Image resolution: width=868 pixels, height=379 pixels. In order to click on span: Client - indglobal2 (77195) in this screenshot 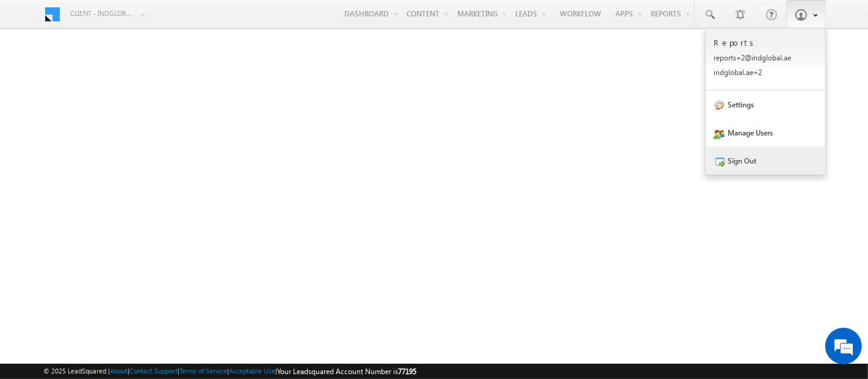, I will do `click(102, 13)`.